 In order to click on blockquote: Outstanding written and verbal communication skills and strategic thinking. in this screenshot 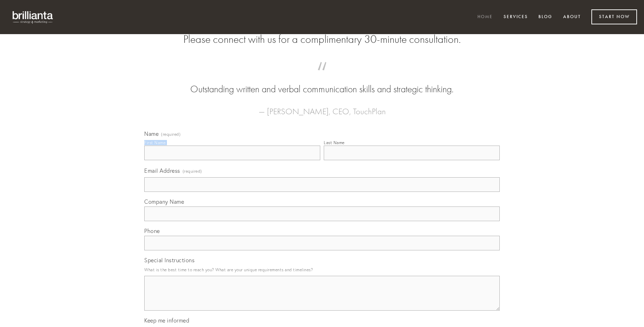, I will do `click(322, 82)`.